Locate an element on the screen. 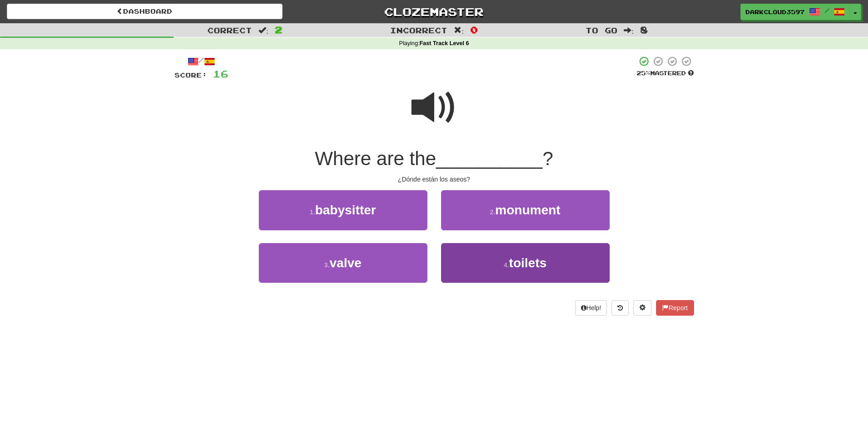 The image size is (868, 431). span: 16 is located at coordinates (220, 74).